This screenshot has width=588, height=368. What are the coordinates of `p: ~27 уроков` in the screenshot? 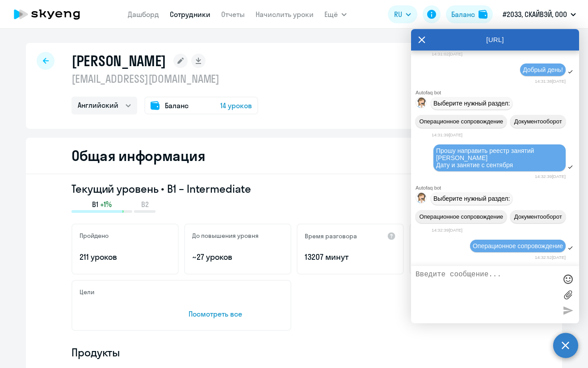 It's located at (238, 257).